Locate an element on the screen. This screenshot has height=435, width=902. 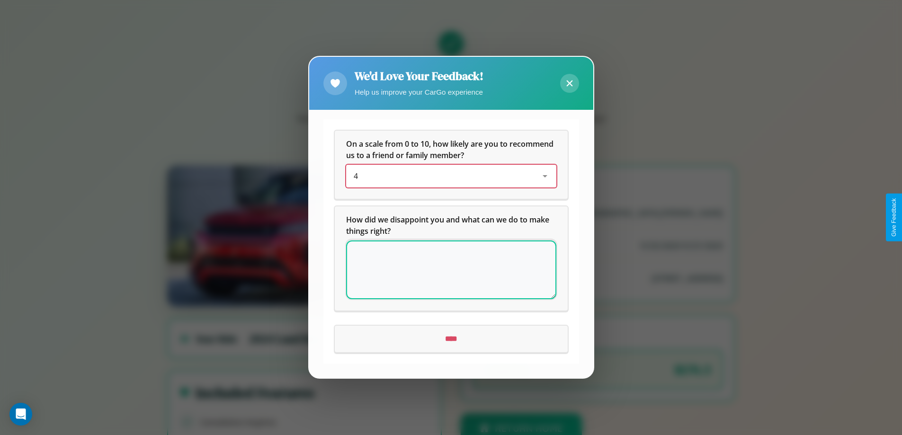
span: On a scale from 0 to 10, how likely are you to recommend us to a friend or family member? is located at coordinates (451, 150).